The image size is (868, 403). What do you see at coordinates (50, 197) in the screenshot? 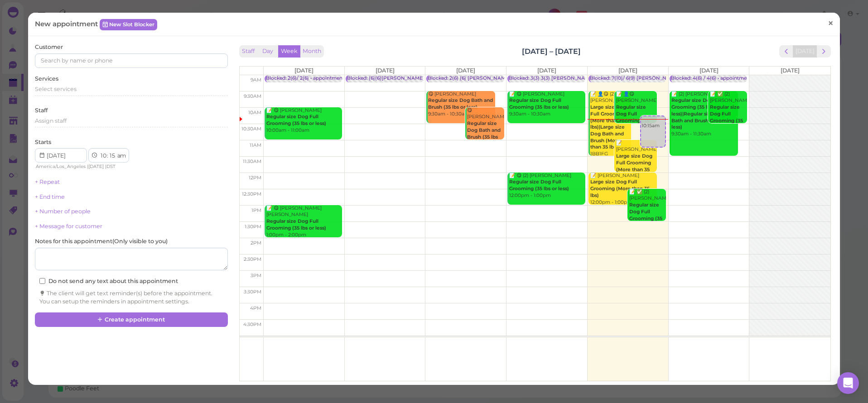
I see `a: + End time` at bounding box center [50, 197].